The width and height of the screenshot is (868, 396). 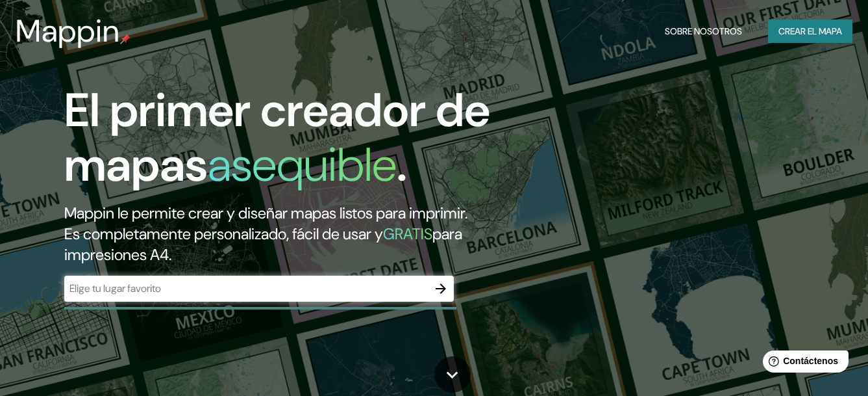 What do you see at coordinates (125, 39) in the screenshot?
I see `img: mappin-pin` at bounding box center [125, 39].